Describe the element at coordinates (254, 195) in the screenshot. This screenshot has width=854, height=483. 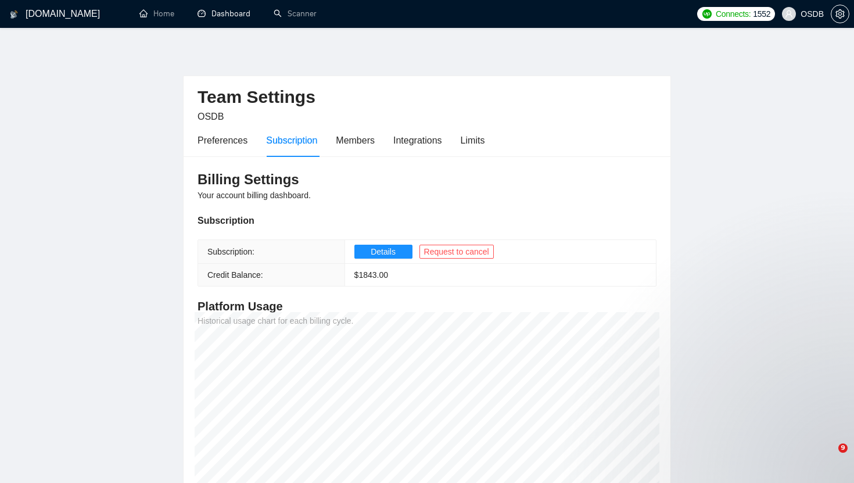
I see `span: Your account billing dashboard.` at that location.